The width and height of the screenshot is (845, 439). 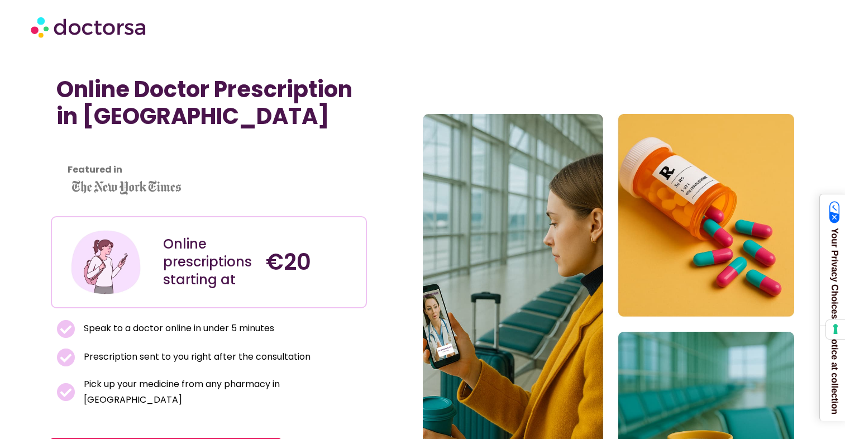 What do you see at coordinates (95, 169) in the screenshot?
I see `strong: Featured in` at bounding box center [95, 169].